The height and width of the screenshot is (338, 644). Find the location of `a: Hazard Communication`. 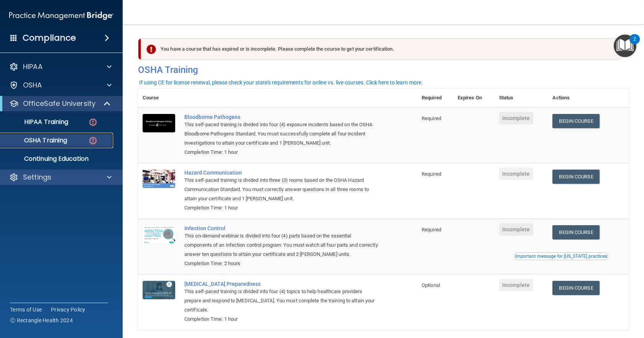

a: Hazard Communication is located at coordinates (281, 172).